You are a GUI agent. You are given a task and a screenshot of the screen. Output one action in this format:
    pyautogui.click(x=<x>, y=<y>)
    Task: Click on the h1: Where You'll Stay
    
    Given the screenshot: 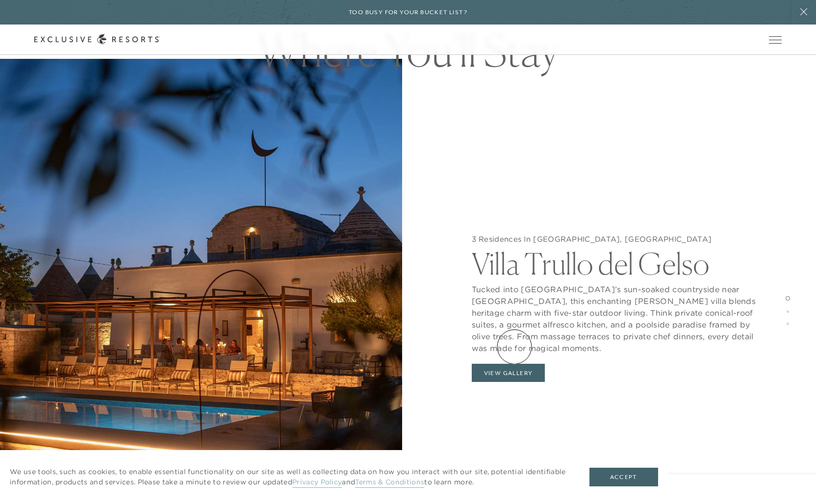 What is the action you would take?
    pyautogui.click(x=408, y=50)
    